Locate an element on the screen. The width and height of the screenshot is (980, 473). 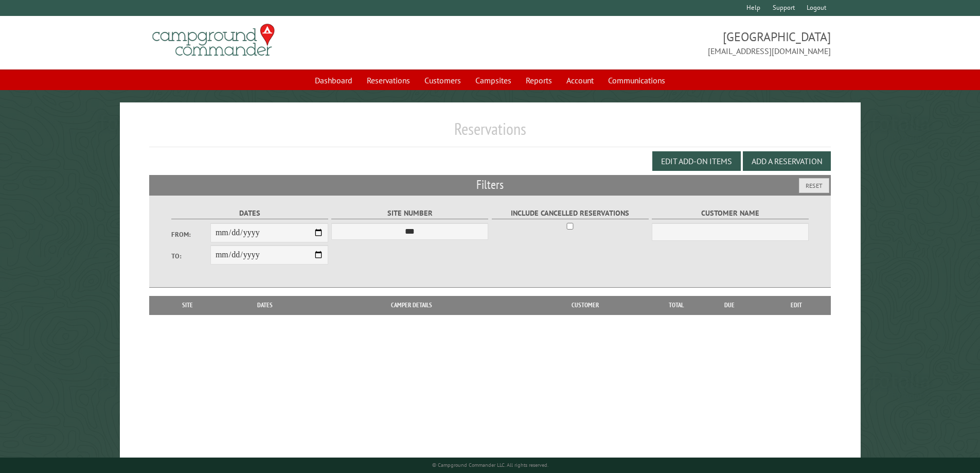
label: Include Cancelled Reservations is located at coordinates (570, 213).